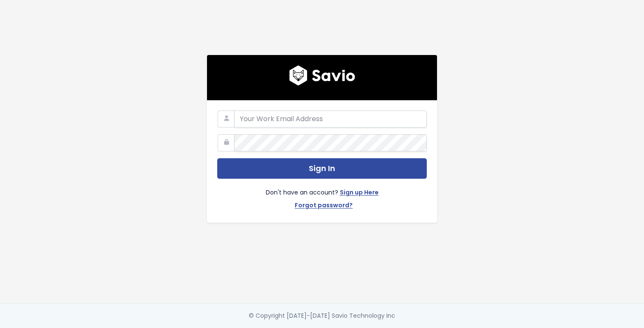 The image size is (644, 328). I want to click on div: Don't have an account?, so click(322, 195).